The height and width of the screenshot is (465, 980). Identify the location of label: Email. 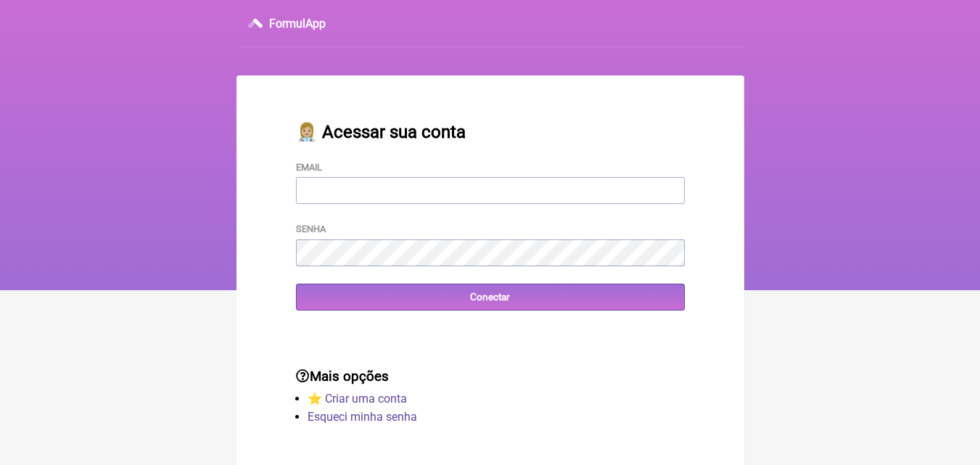
(309, 167).